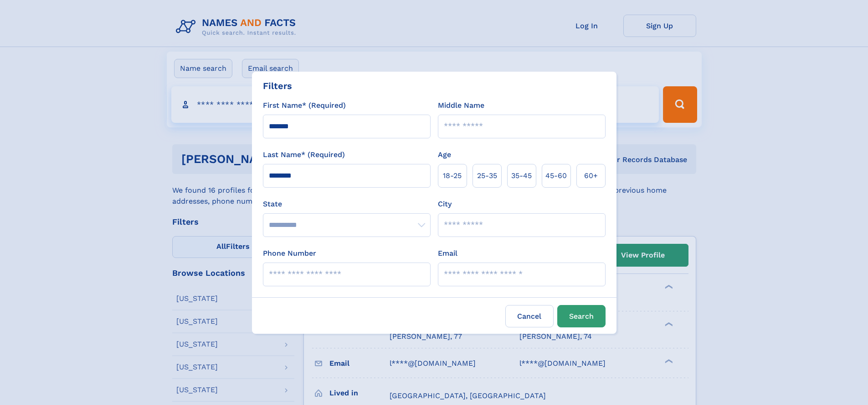 The width and height of the screenshot is (868, 405). I want to click on div: Filters, so click(277, 86).